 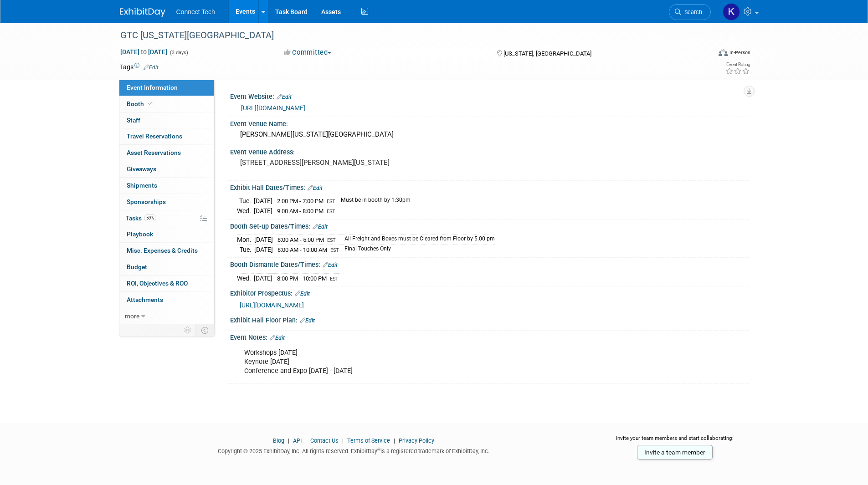 What do you see at coordinates (155, 136) in the screenshot?
I see `span: Travel Reservations` at bounding box center [155, 136].